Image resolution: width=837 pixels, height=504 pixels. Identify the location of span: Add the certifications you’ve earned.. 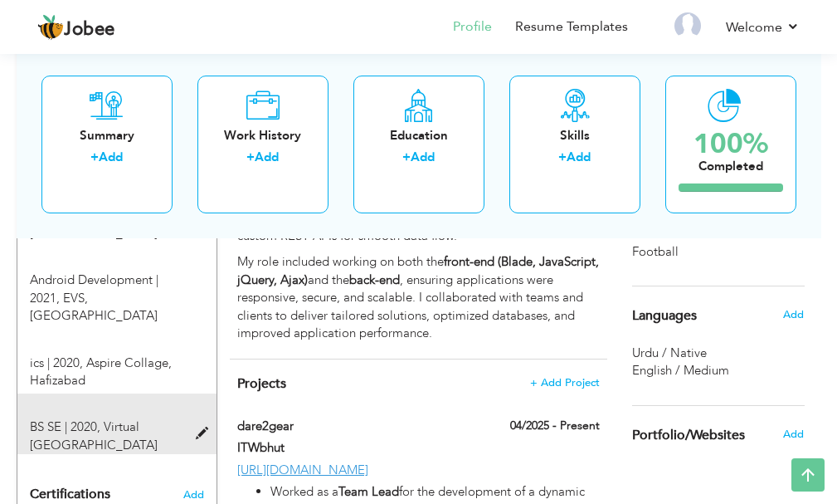
(193, 495).